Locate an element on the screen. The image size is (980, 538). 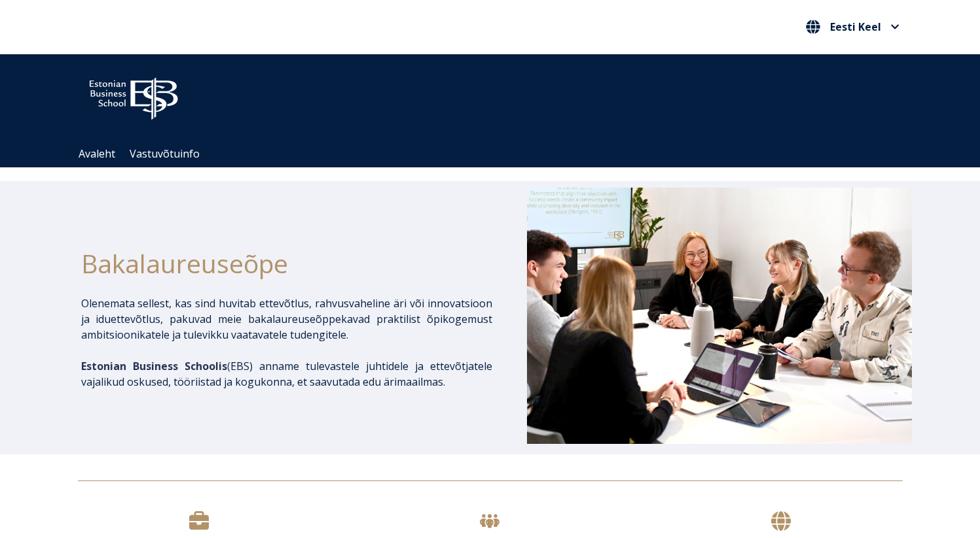
p: EBS) anname tulevastele juhtidele ja ettevõtjatele vajalikud oskused, tööriistad ja kogukonna, et... is located at coordinates (287, 374).